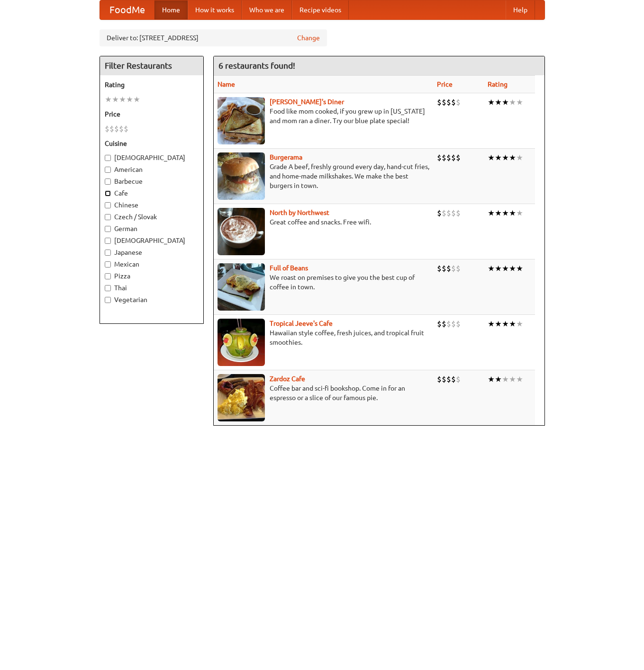  Describe the element at coordinates (108, 229) in the screenshot. I see `input: German` at that location.